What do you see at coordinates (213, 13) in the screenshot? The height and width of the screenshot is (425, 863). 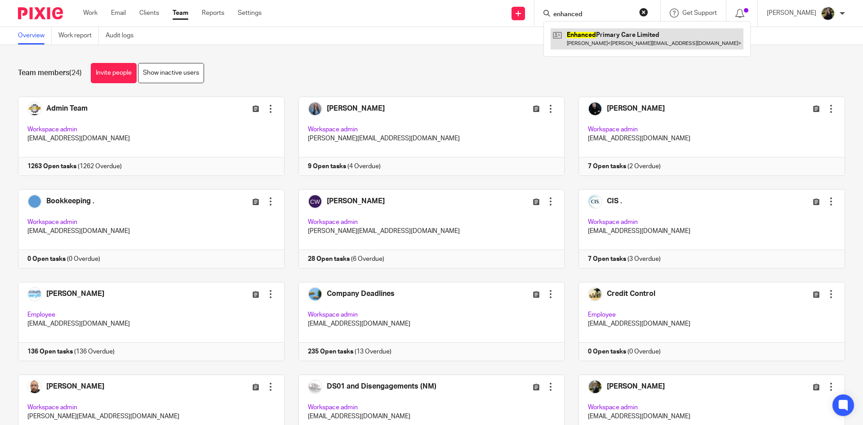 I see `a: Reports` at bounding box center [213, 13].